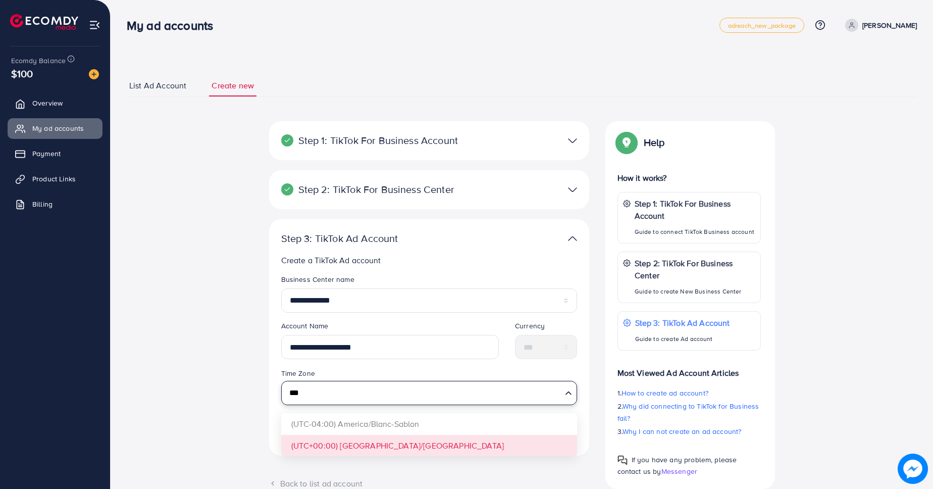 The width and height of the screenshot is (933, 489). I want to click on span: If you have any problem, please contact us by, so click(677, 465).